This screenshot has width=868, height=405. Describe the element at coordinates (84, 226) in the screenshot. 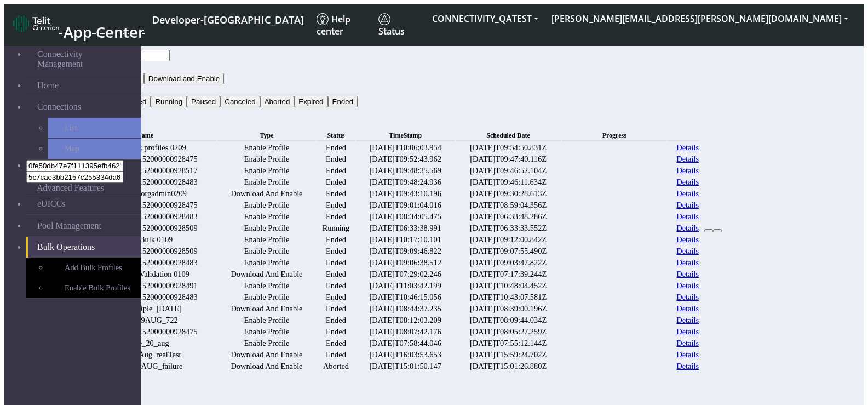

I see `a: Pool Management` at that location.